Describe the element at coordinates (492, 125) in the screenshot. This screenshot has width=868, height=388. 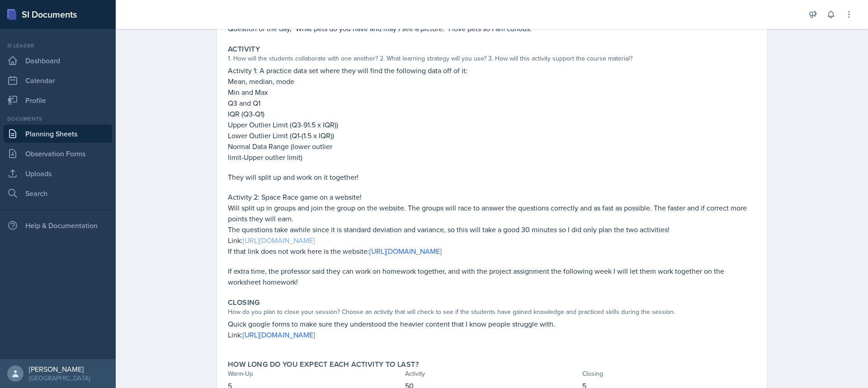
I see `p: Upper Outlier Limit (Q3-91.5 x IQR))​` at that location.